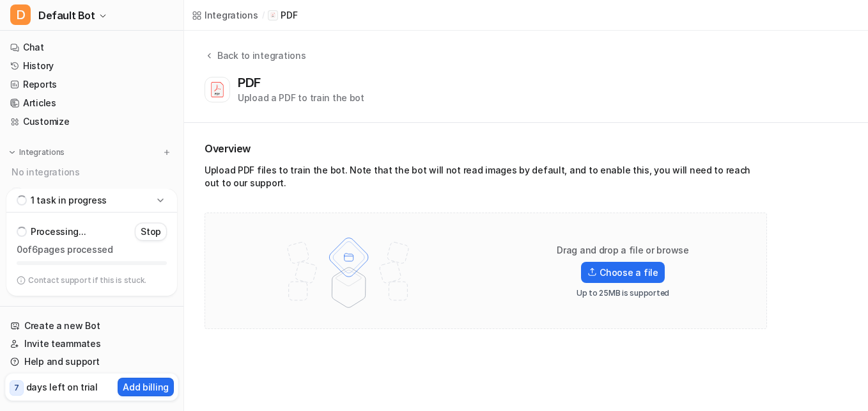 This screenshot has width=868, height=411. I want to click on p: Drag and drop a file or browse, so click(623, 250).